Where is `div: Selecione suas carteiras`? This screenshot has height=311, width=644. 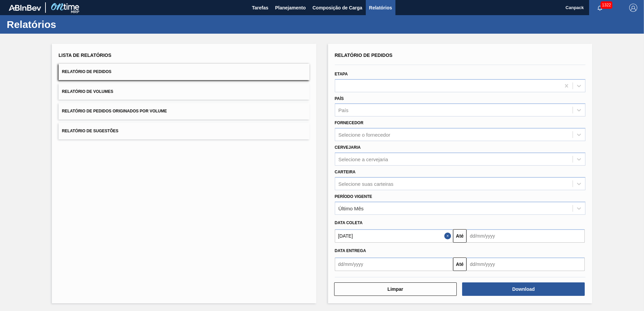 div: Selecione suas carteiras is located at coordinates (366, 183).